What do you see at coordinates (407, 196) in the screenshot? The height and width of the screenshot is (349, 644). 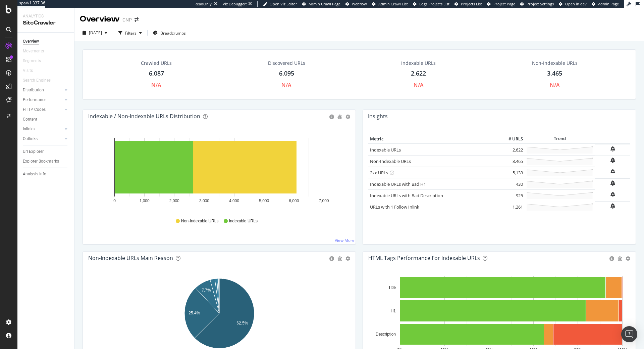 I see `a: Indexable URLs with Bad Description` at bounding box center [407, 196].